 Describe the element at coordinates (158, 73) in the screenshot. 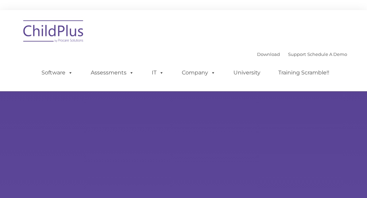

I see `a: IT` at that location.